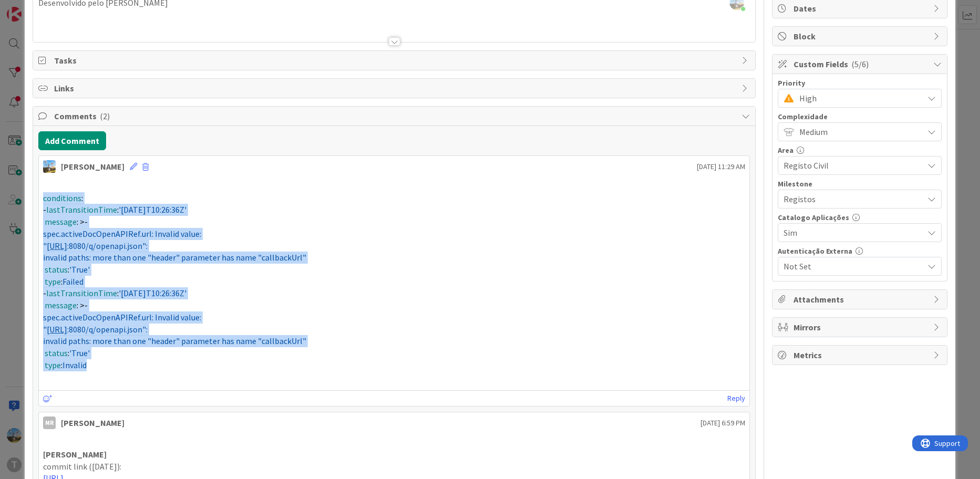 This screenshot has height=479, width=980. I want to click on span: Attachments, so click(861, 300).